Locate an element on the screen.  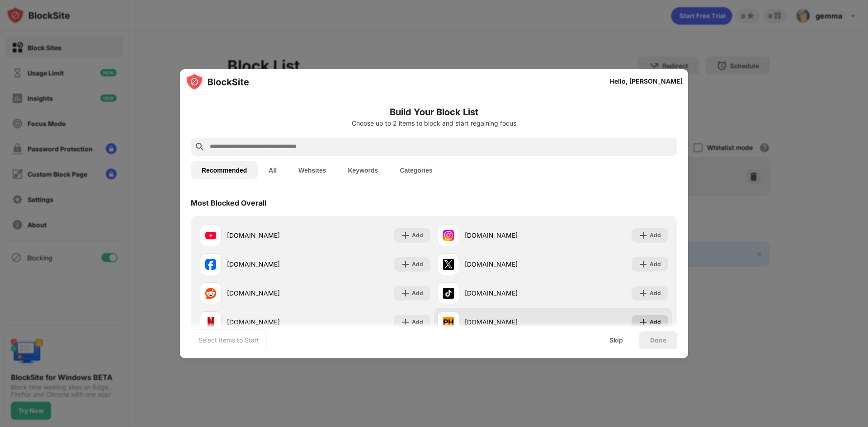
div: Most Blocked Overall is located at coordinates (228, 203).